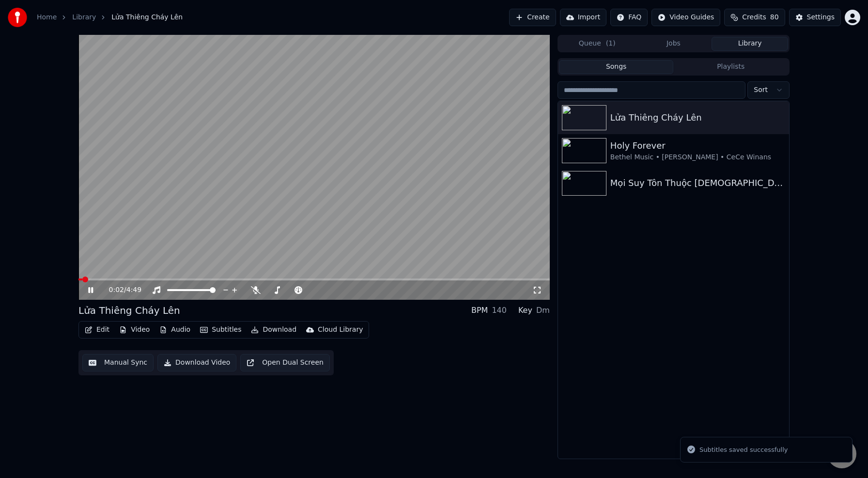  I want to click on div: Settings, so click(821, 18).